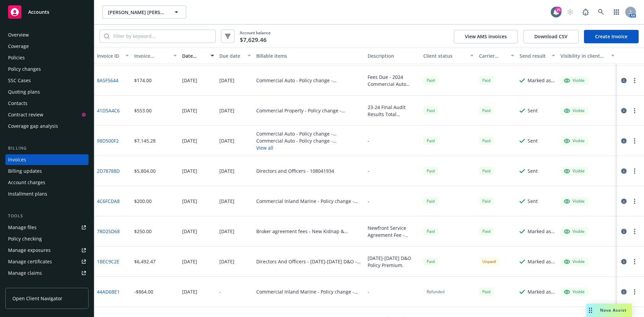  Describe the element at coordinates (143, 110) in the screenshot. I see `div: $553.00` at that location.